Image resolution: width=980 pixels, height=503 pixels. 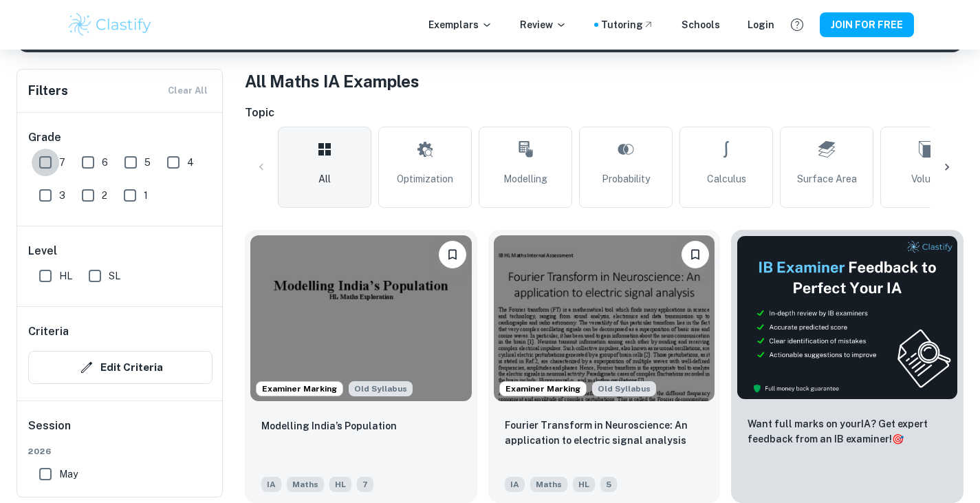 What do you see at coordinates (325, 179) in the screenshot?
I see `span: All` at bounding box center [325, 179].